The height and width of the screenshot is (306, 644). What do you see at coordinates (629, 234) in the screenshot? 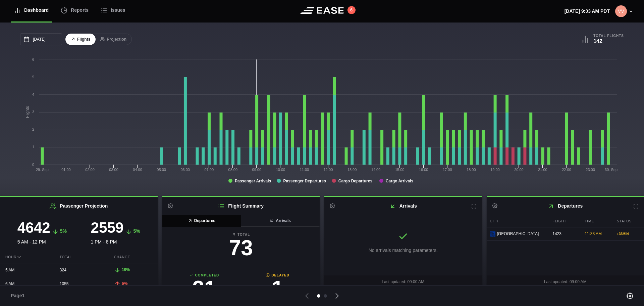
I see `div: + 36 MIN` at bounding box center [629, 234].